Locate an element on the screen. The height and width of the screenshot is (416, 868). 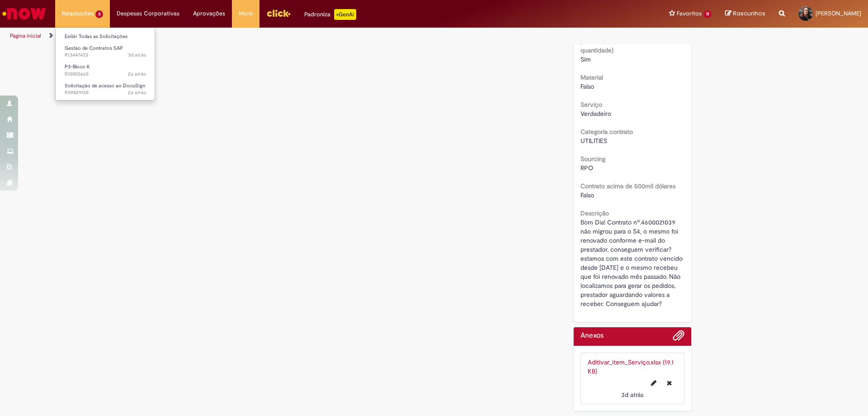
span: 11 is located at coordinates (708, 14).